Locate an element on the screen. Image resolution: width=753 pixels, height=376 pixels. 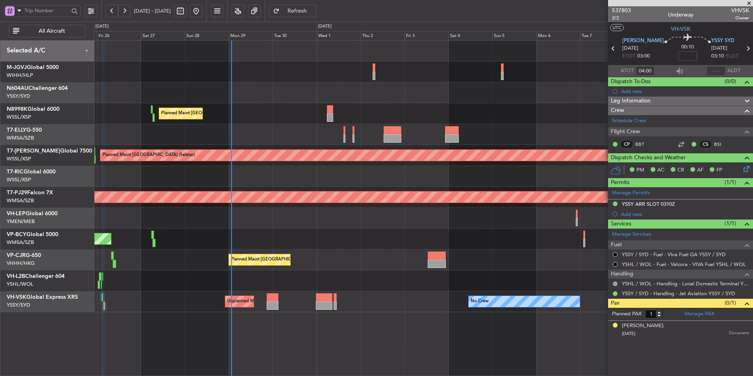
a: M-JGVJGlobal 5000 is located at coordinates (33, 67).